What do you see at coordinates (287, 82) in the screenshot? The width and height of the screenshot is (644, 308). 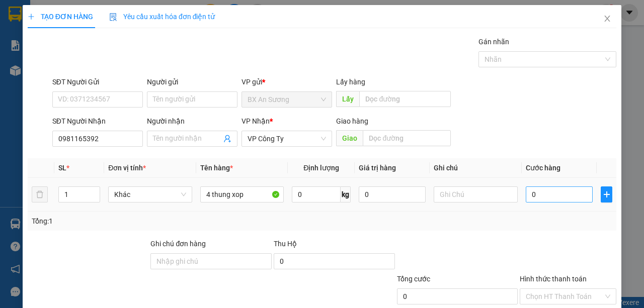 I see `div: VP gửi` at bounding box center [287, 82].